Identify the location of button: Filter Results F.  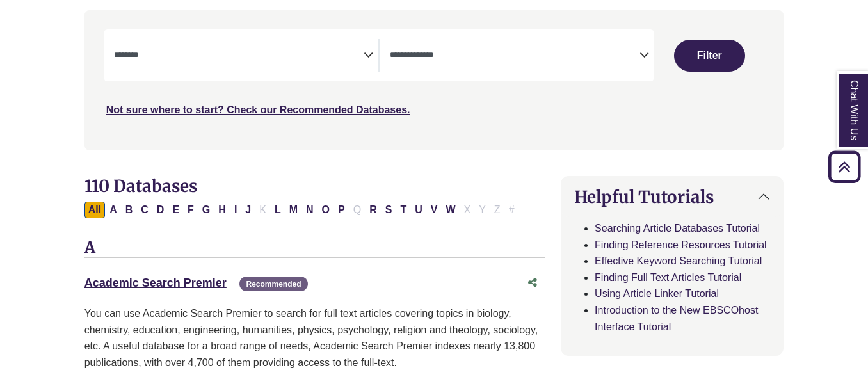
(191, 210).